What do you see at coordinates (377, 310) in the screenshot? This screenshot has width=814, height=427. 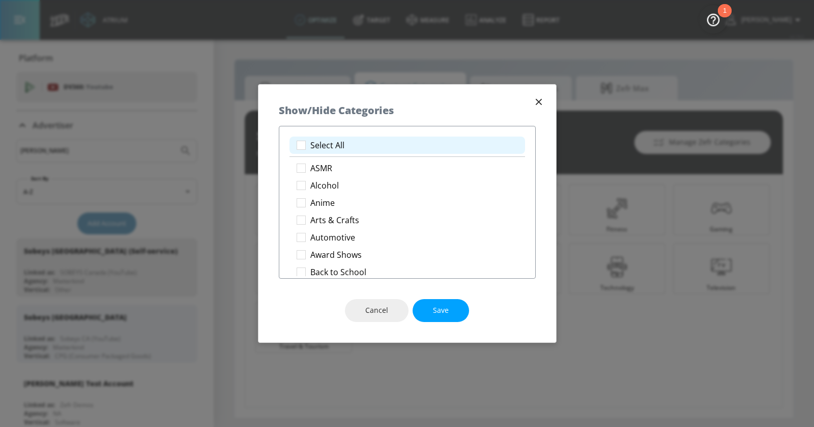 I see `button: Cancel` at bounding box center [377, 310].